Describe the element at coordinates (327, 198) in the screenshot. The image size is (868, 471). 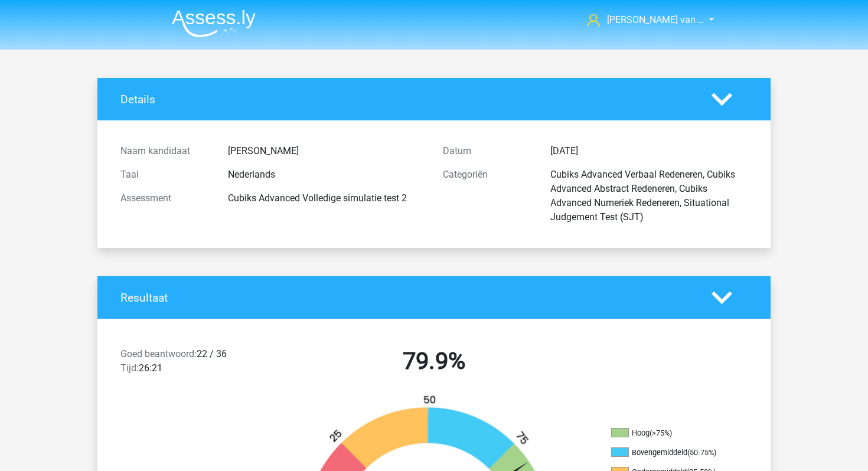
I see `div: Cubiks Advanced Volledige simulatie test 2` at that location.